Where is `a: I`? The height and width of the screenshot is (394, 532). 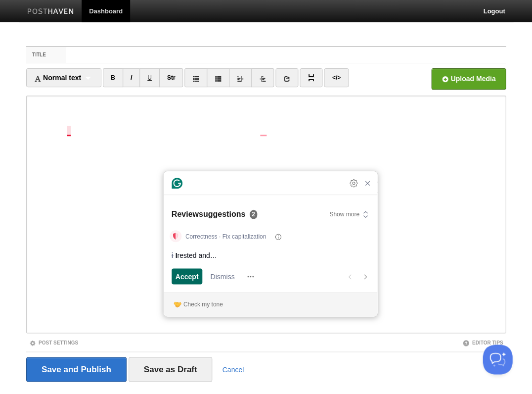 a: I is located at coordinates (131, 78).